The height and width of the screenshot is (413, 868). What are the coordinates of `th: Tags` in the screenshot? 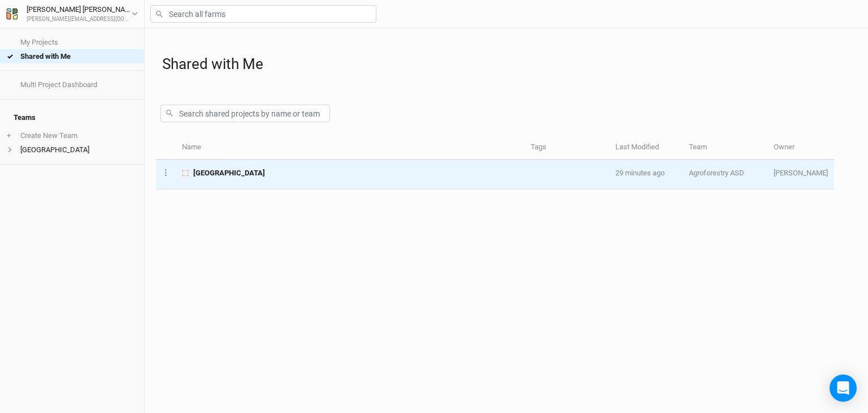 It's located at (566, 148).